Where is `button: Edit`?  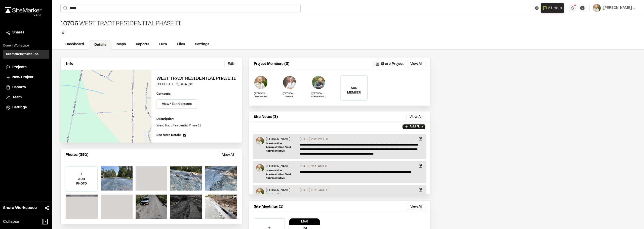 button: Edit is located at coordinates (231, 64).